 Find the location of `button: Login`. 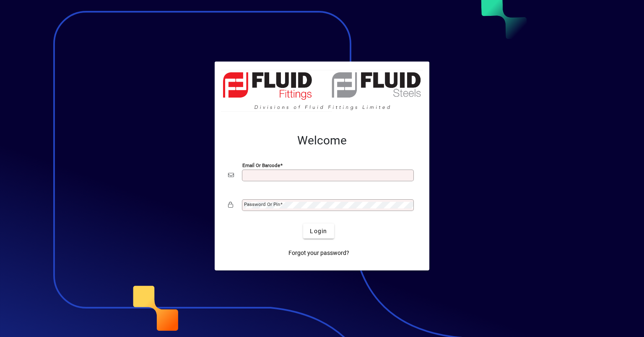

button: Login is located at coordinates (318, 231).